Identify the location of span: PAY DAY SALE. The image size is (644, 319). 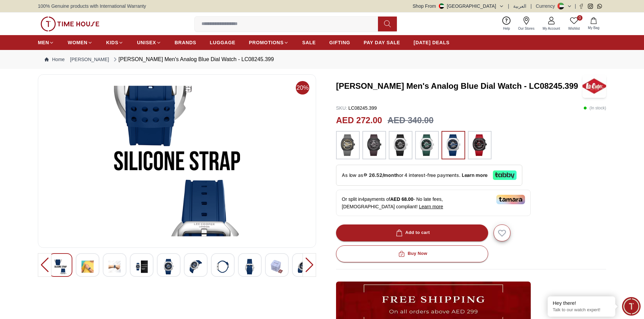
(382, 43).